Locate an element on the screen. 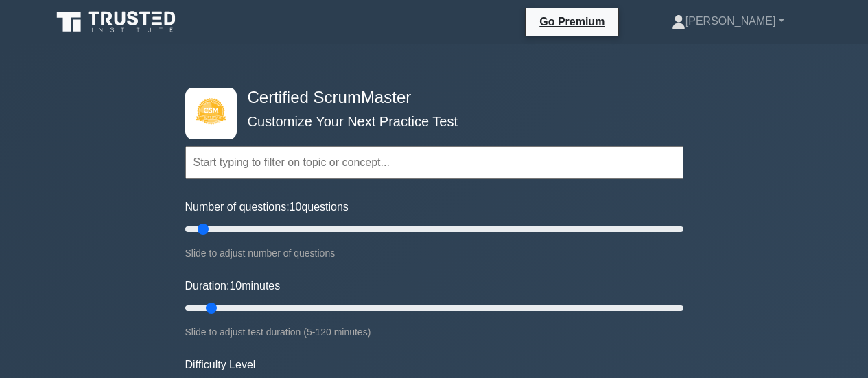  input: Start typing to filter on topic or concept... is located at coordinates (434, 162).